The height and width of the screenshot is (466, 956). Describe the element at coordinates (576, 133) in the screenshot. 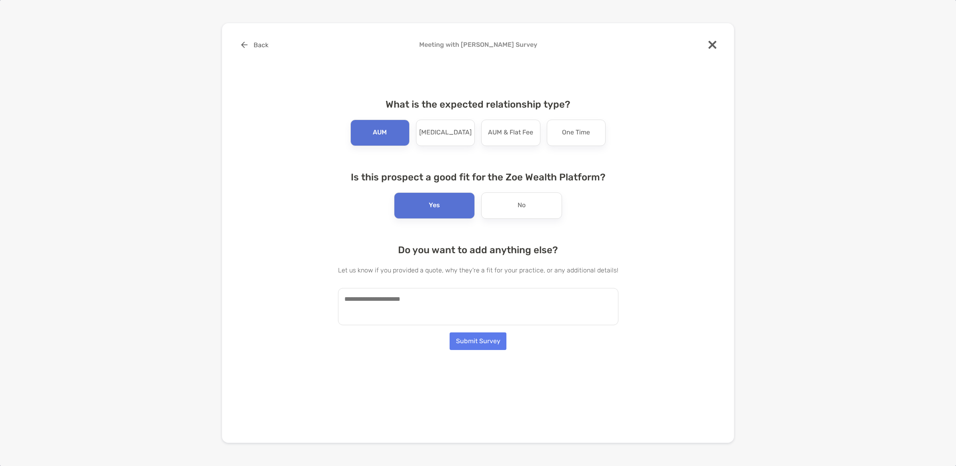

I see `p: One Time` at that location.